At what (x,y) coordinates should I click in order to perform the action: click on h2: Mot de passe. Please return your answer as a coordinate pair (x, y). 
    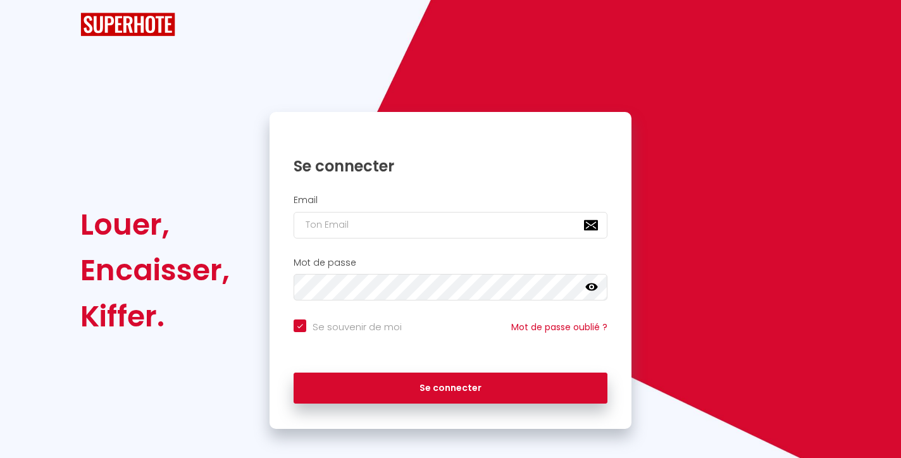
    Looking at the image, I should click on (450, 263).